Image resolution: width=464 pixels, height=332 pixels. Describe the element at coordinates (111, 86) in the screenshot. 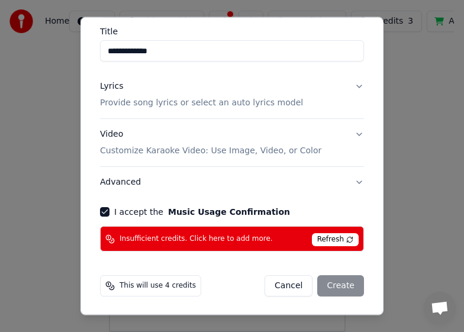

I see `div: Lyrics` at that location.